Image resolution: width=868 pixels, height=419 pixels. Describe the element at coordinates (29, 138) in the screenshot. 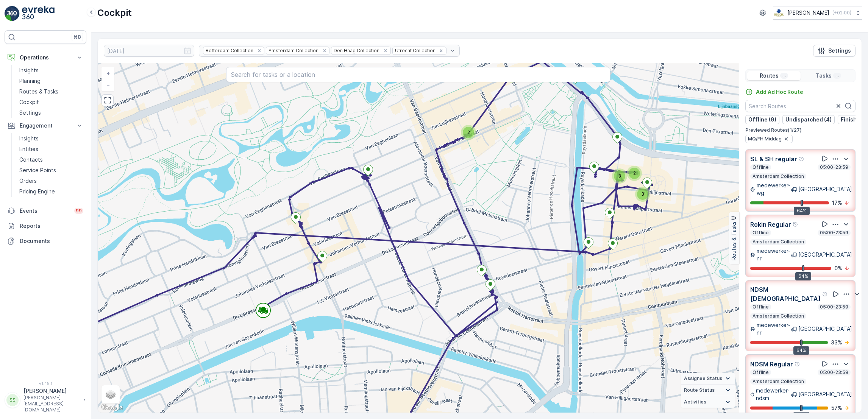

I see `p: Insights` at that location.